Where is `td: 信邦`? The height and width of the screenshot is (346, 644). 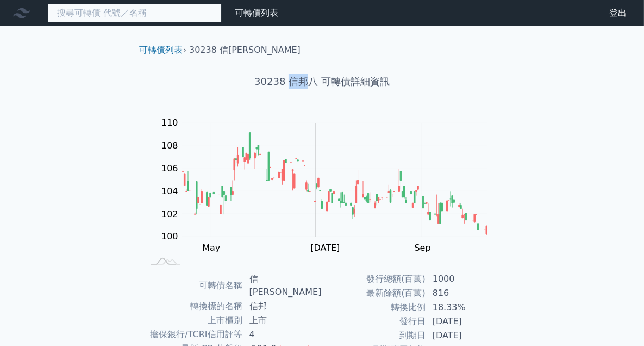 td: 信邦 is located at coordinates (282, 306).